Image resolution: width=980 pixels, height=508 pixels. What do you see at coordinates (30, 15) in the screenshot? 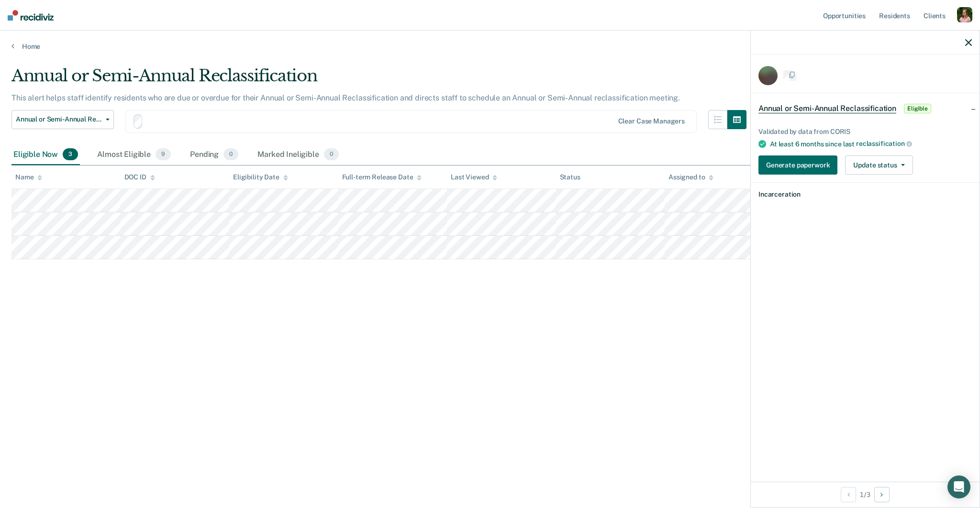
I see `img: Recidiviz` at bounding box center [30, 15].